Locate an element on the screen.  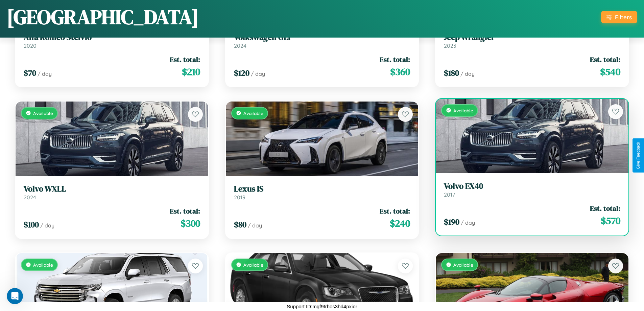
span: 2020 is located at coordinates (31, 45).